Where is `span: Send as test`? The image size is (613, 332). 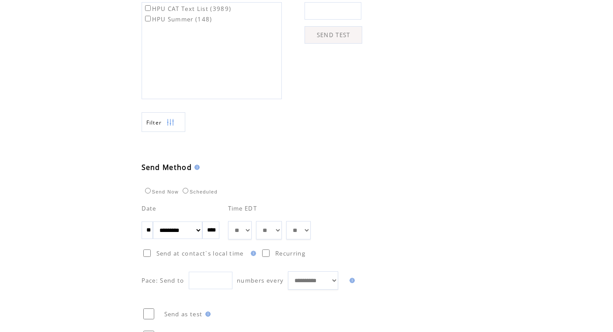 span: Send as test is located at coordinates (184, 314).